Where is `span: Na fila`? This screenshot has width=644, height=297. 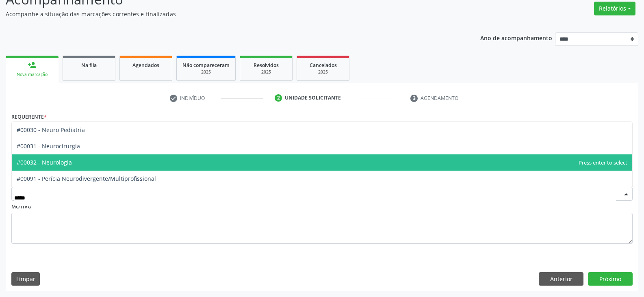
span: Na fila is located at coordinates (89, 65).